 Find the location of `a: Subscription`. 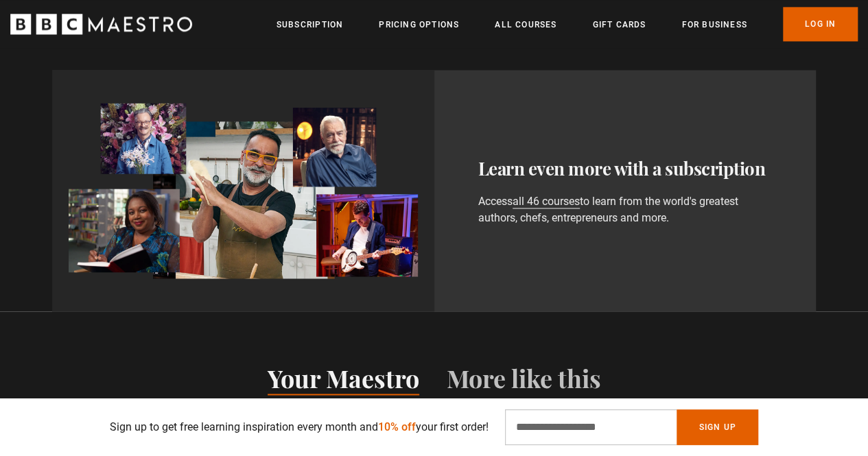

a: Subscription is located at coordinates (310, 25).